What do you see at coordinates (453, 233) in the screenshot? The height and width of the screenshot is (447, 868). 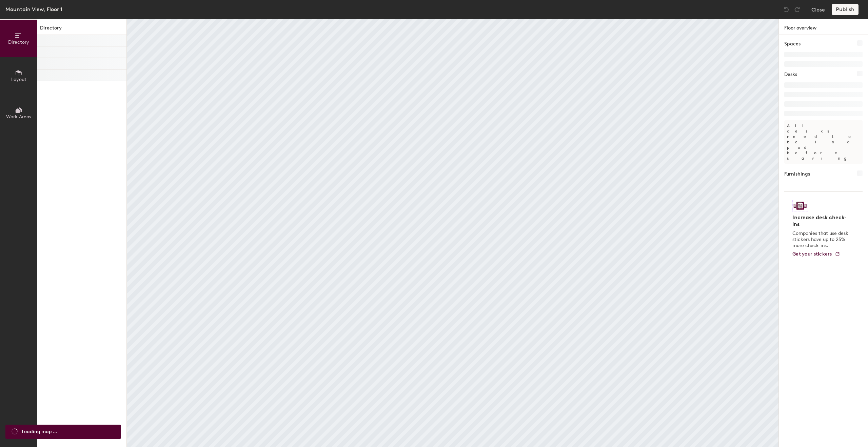 I see `canvas: Map` at bounding box center [453, 233].